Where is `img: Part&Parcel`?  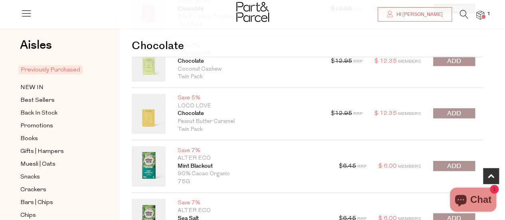
img: Part&Parcel is located at coordinates (253, 12).